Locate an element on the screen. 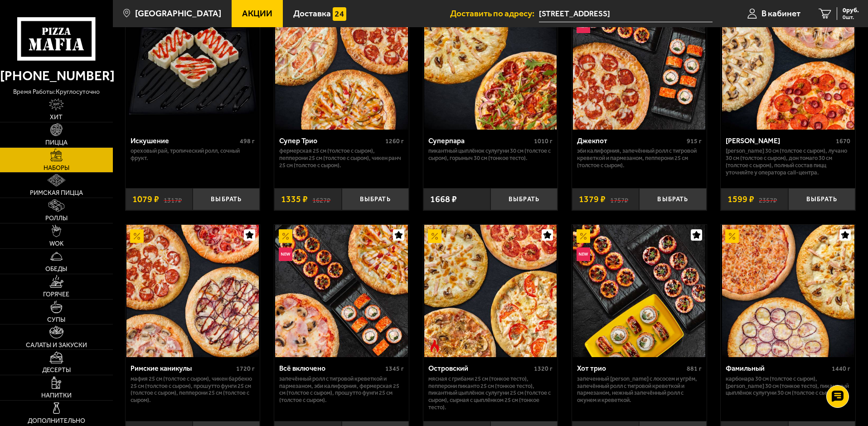 The height and width of the screenshot is (426, 868). span: WOK is located at coordinates (56, 243).